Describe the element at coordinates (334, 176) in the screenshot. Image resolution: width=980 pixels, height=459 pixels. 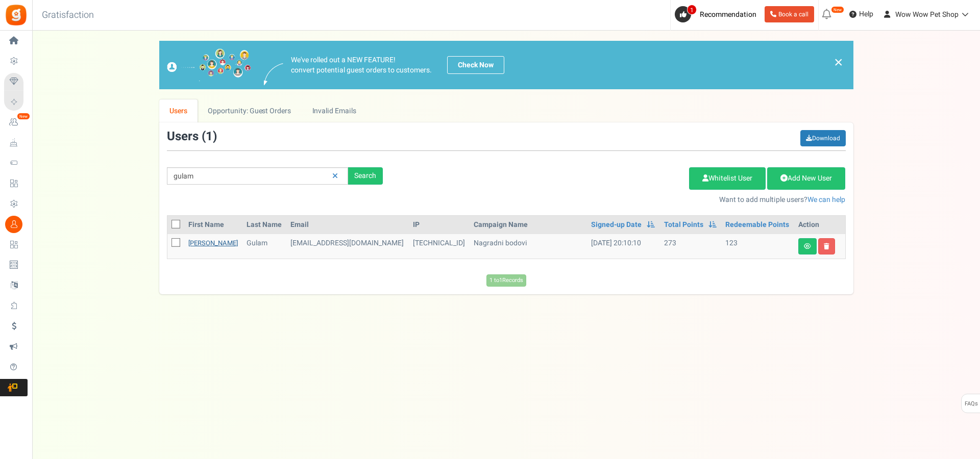
I see `a: Reset` at that location.